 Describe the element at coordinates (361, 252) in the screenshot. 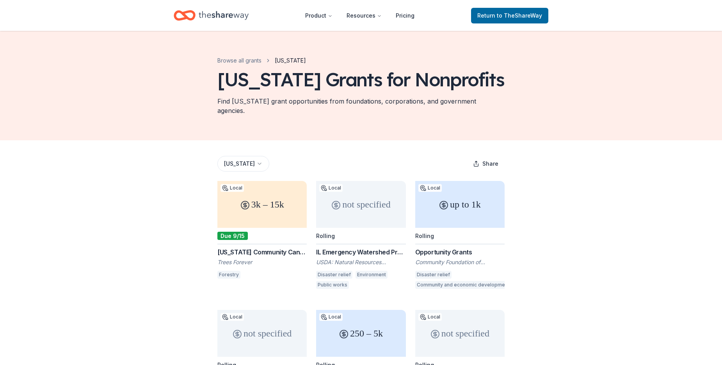

I see `div: IL Emergency Watershed Protection (EWP) Program` at that location.